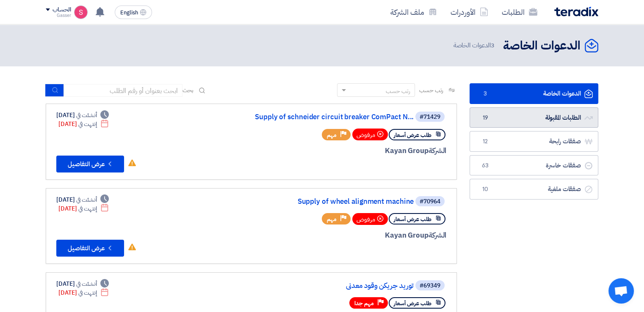  I want to click on span: بحث, so click(188, 90).